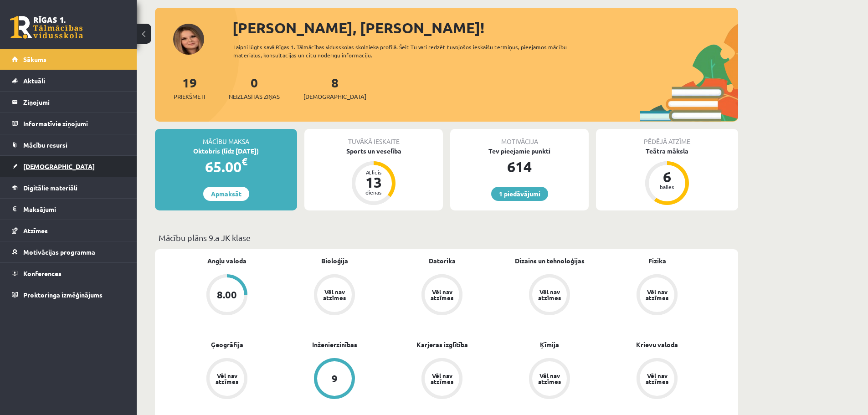  Describe the element at coordinates (667, 137) in the screenshot. I see `div: Pēdējā atzīme` at that location.